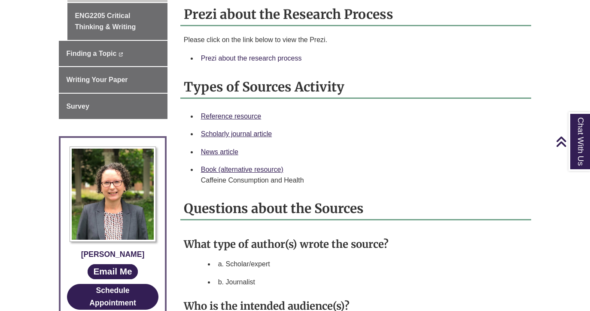 The image size is (590, 311). Describe the element at coordinates (97, 79) in the screenshot. I see `span: Writing Your Paper` at that location.